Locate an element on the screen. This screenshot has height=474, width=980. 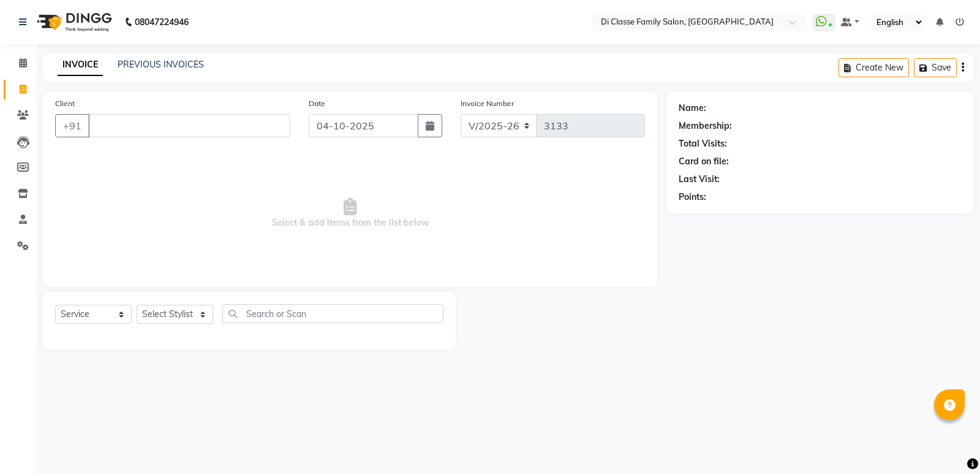
input: Search or Scan is located at coordinates (333, 313).